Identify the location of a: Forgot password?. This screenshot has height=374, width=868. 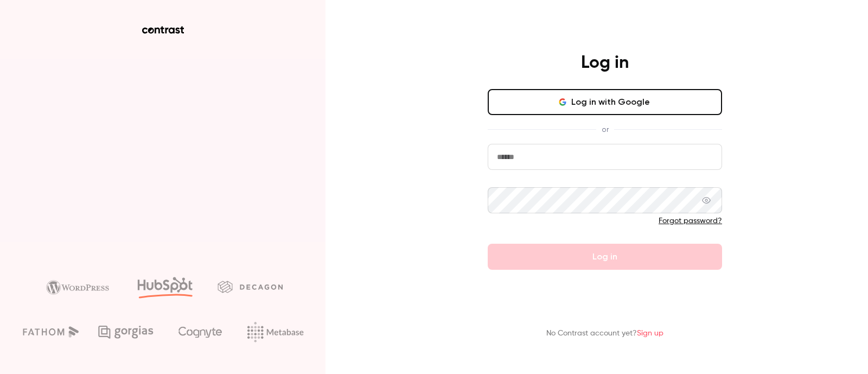
(690, 221).